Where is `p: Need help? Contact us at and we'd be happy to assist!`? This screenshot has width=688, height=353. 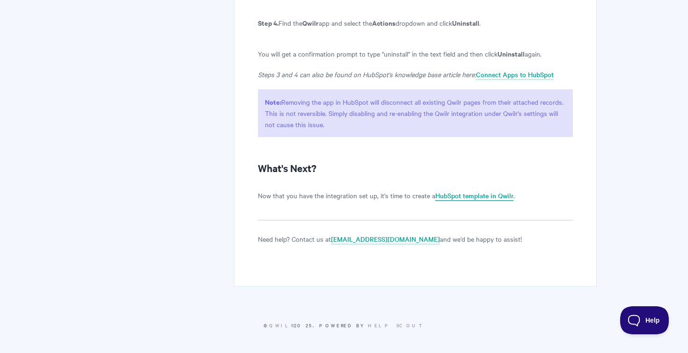
p: Need help? Contact us at and we'd be happy to assist! is located at coordinates (415, 239).